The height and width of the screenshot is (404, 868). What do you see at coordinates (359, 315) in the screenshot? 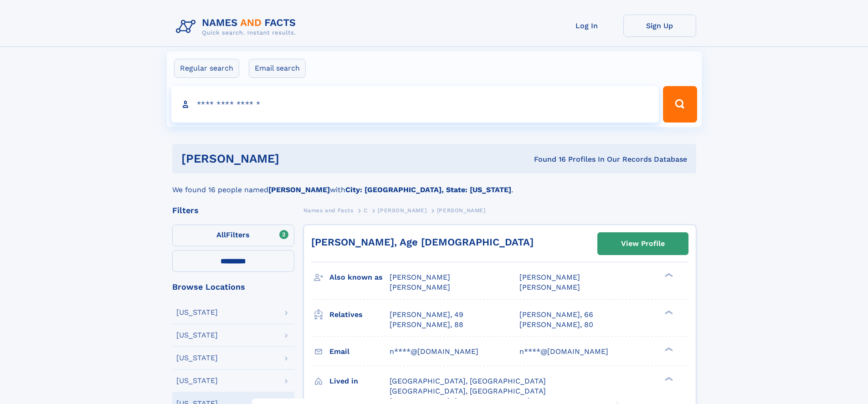
I see `h3: Relatives` at bounding box center [359, 315].